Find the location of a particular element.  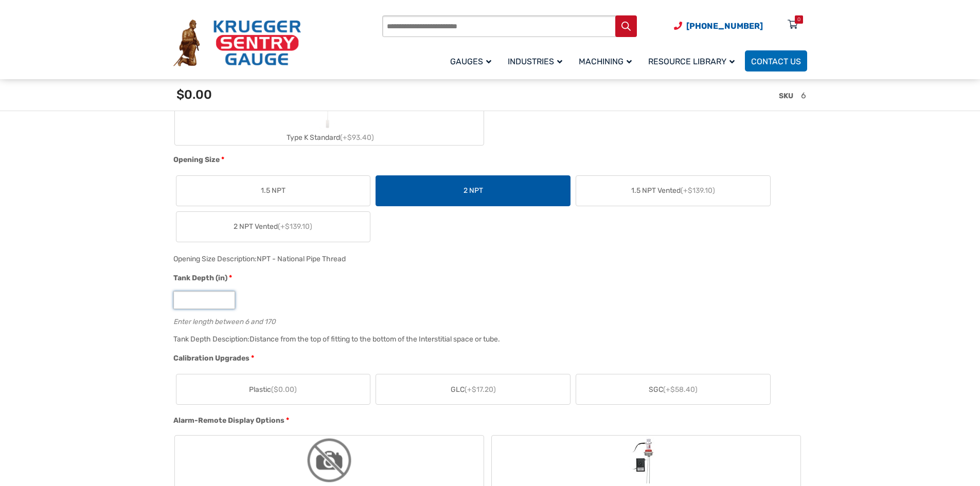

span: Tank Depth Desciption: is located at coordinates (212, 339).